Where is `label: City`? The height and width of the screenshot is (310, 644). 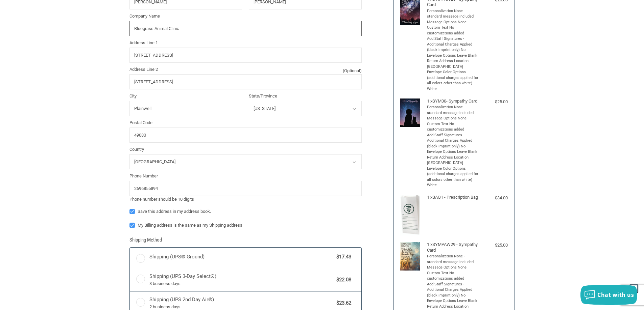 label: City is located at coordinates (186, 96).